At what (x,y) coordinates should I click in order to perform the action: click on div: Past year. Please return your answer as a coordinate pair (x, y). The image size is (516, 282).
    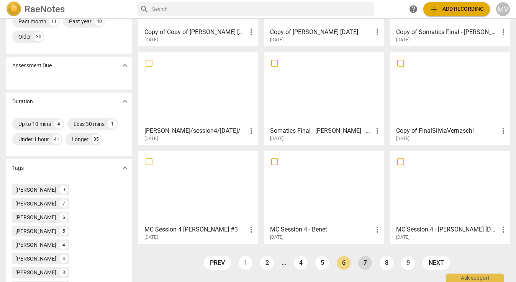
    Looking at the image, I should click on (80, 21).